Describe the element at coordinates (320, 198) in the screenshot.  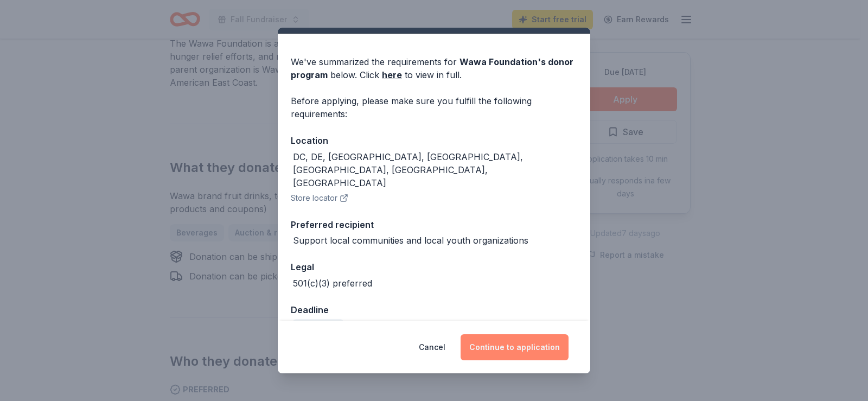
I see `button: Store locator` at that location.